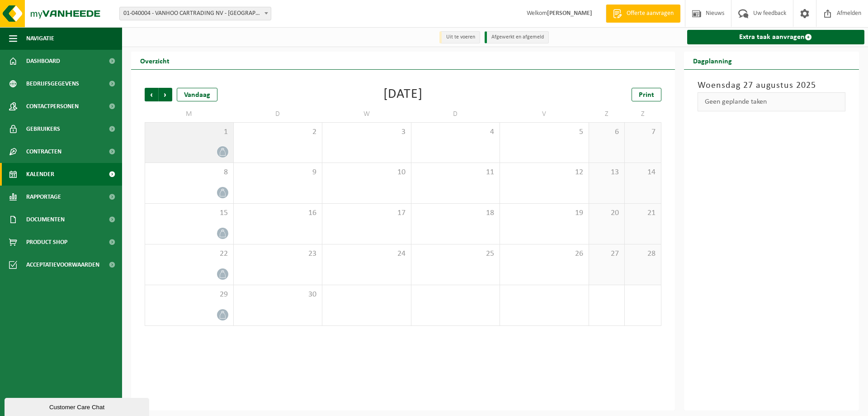 The image size is (868, 416). What do you see at coordinates (455, 173) in the screenshot?
I see `span: 11` at bounding box center [455, 173].